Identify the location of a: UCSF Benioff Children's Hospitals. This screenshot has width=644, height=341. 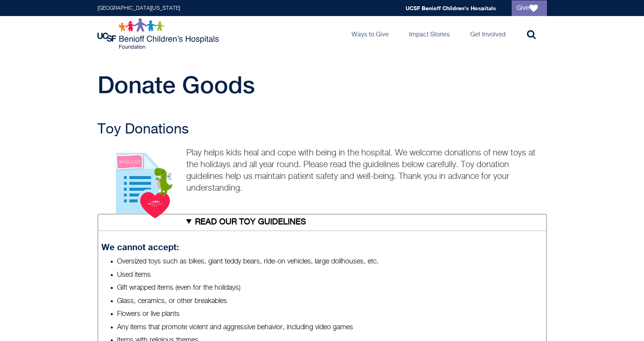
(451, 8).